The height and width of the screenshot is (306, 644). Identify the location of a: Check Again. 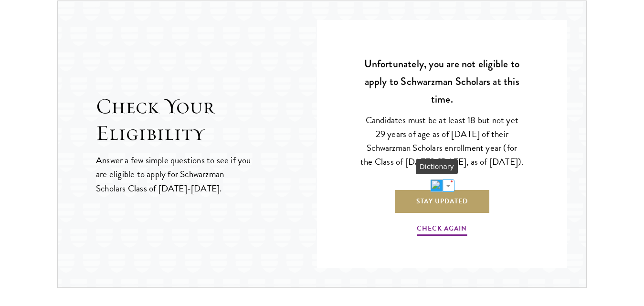
(442, 230).